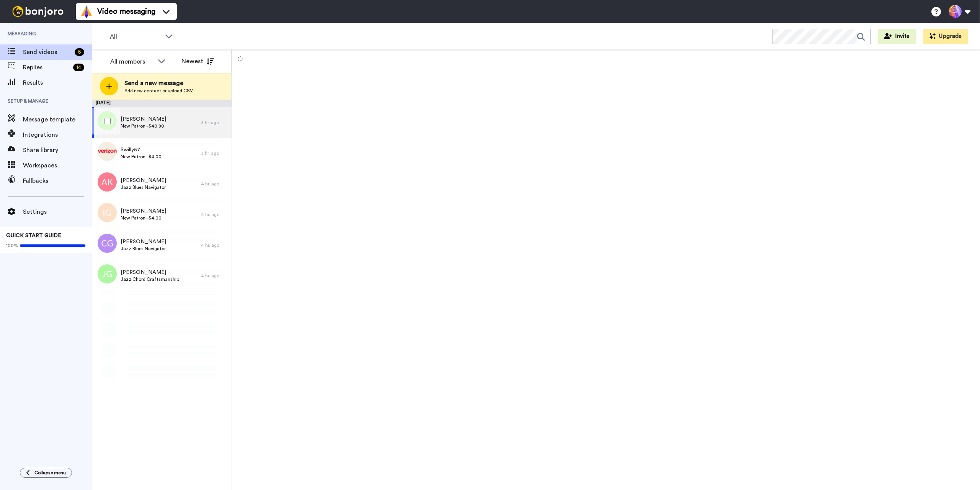 Image resolution: width=980 pixels, height=490 pixels. What do you see at coordinates (47, 52) in the screenshot?
I see `span: Send videos` at bounding box center [47, 52].